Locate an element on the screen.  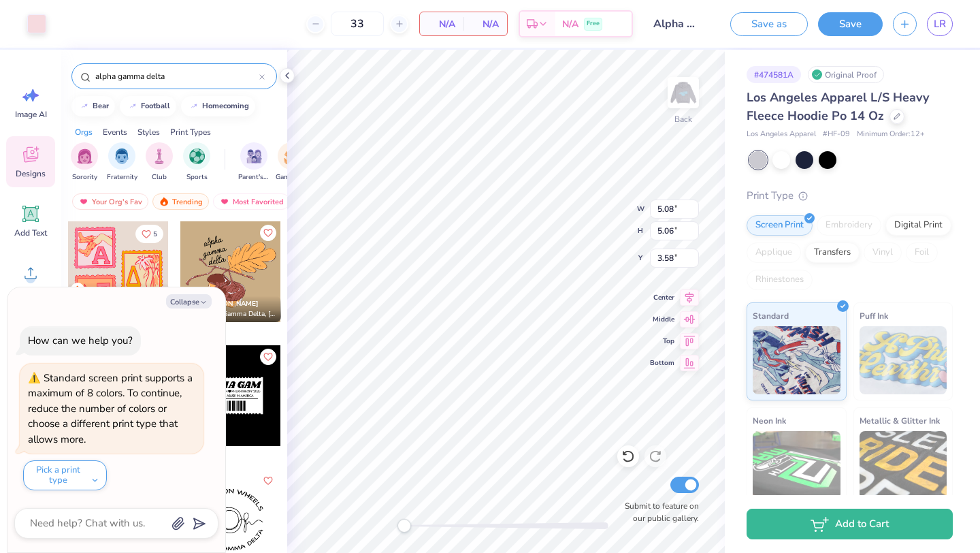
span: Designs is located at coordinates (31, 174).